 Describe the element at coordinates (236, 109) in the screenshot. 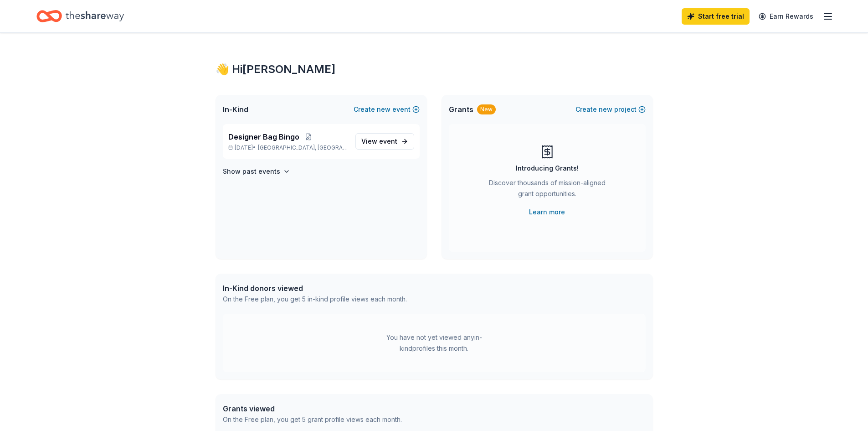

I see `span: In-Kind` at that location.